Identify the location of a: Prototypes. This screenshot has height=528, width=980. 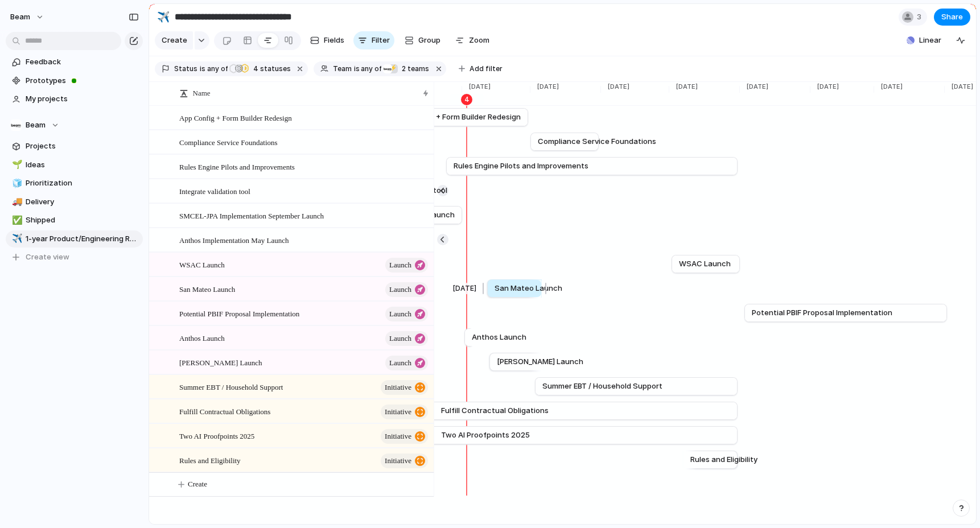
(74, 81).